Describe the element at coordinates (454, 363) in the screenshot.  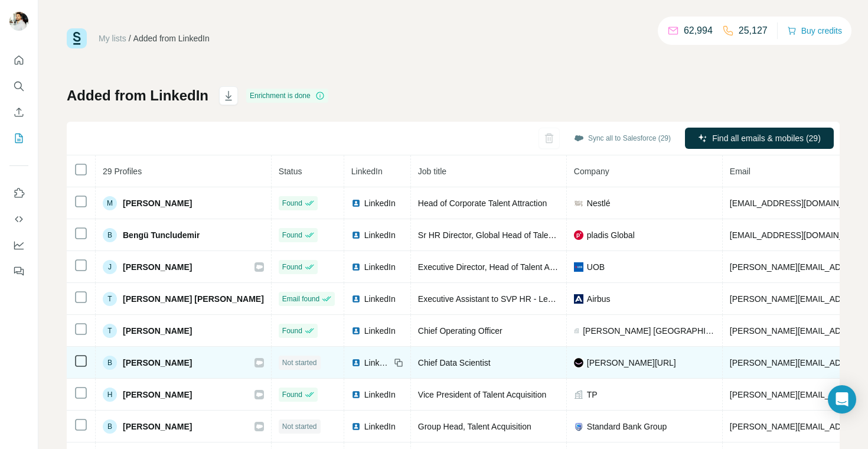
I see `span: Chief Data Scientist` at that location.